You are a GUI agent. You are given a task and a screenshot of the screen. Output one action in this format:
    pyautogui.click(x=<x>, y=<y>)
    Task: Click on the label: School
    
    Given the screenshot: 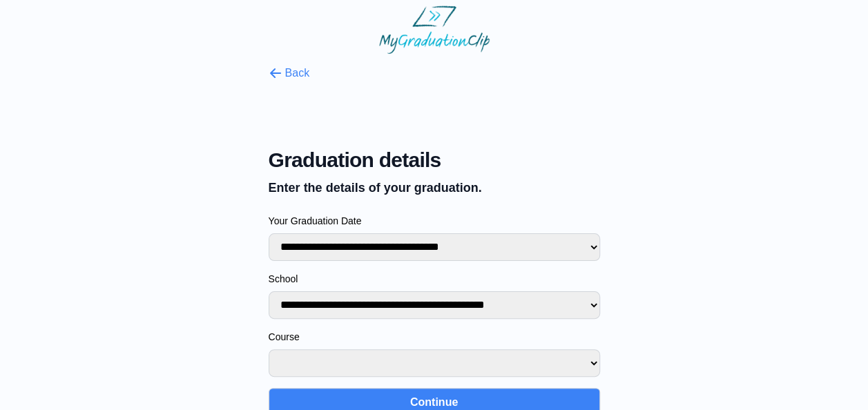 What is the action you would take?
    pyautogui.click(x=435, y=279)
    